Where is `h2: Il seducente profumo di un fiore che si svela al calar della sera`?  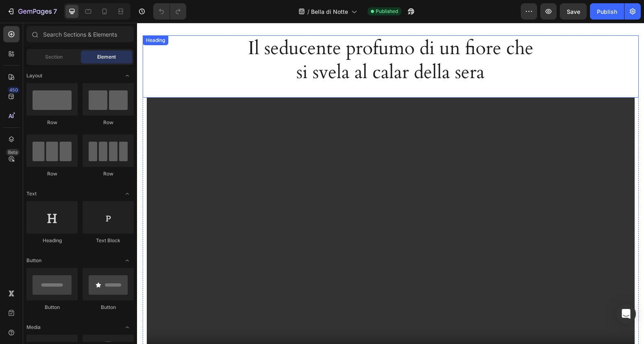 h2: Il seducente profumo di un fiore che si svela al calar della sera is located at coordinates (254, 38).